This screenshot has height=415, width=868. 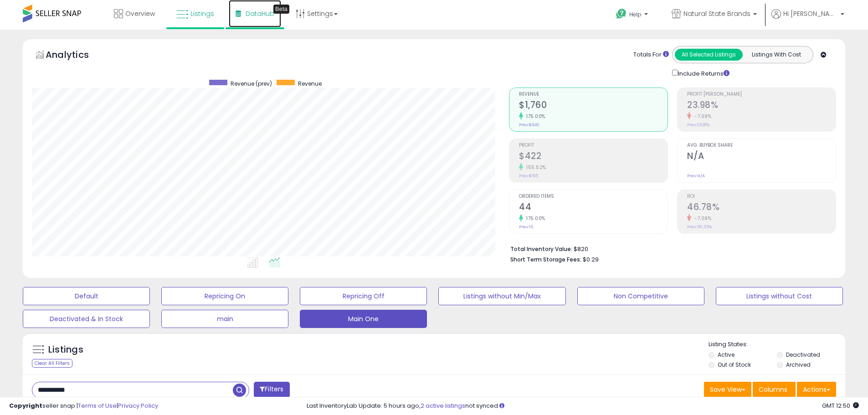 I want to click on small: Prev: $165, so click(x=529, y=176).